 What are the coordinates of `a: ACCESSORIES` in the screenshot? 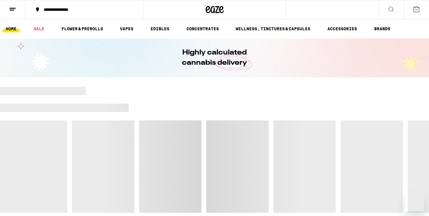 It's located at (342, 29).